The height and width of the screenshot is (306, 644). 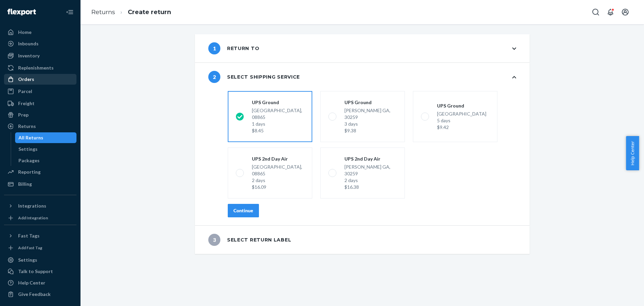 What do you see at coordinates (25, 91) in the screenshot?
I see `div: Parcel` at bounding box center [25, 91].